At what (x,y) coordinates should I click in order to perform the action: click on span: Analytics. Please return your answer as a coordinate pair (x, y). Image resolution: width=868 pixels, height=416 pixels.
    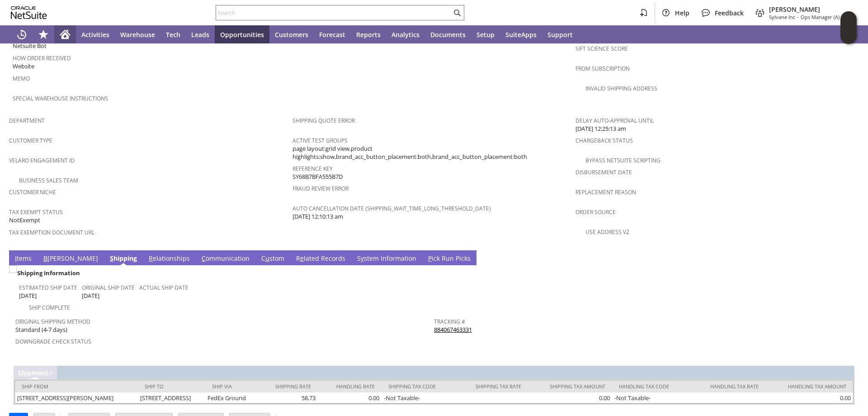
    Looking at the image, I should click on (406, 34).